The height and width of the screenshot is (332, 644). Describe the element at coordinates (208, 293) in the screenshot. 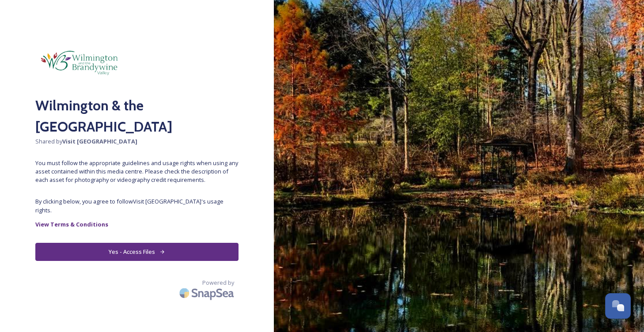

I see `img: SnapSea Logo` at that location.